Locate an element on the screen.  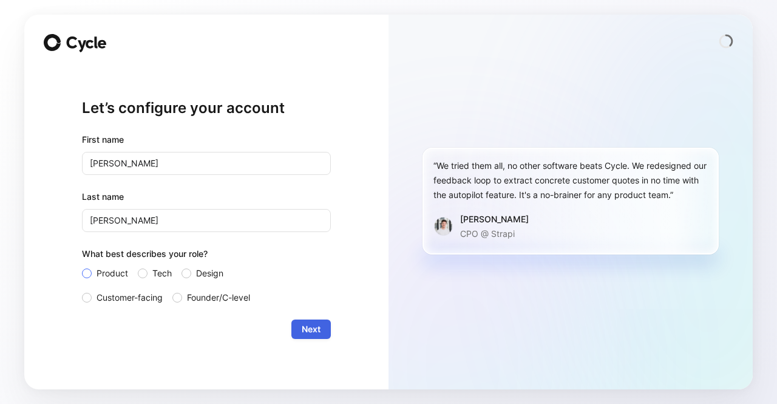
p: CPO @ Strapi is located at coordinates (494, 234).